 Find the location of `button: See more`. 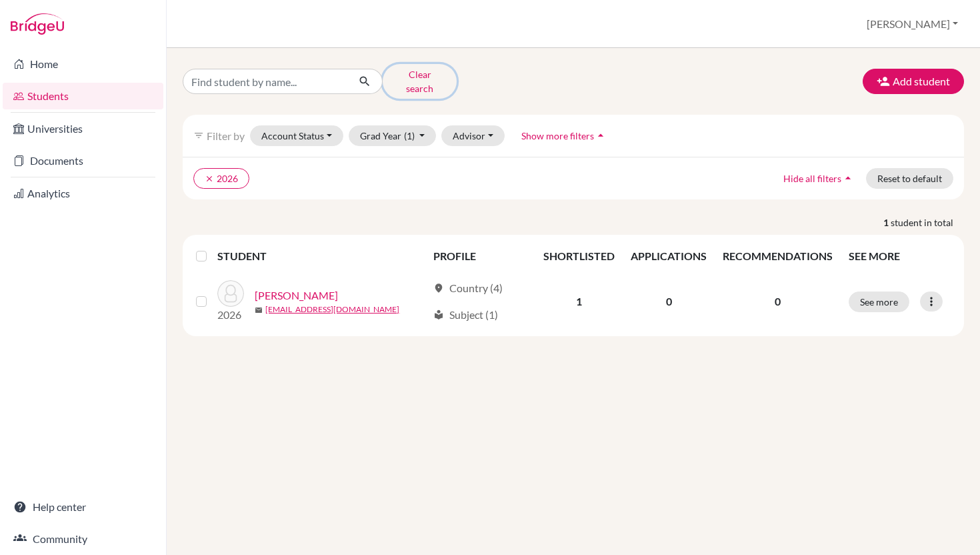

button: See more is located at coordinates (879, 302).